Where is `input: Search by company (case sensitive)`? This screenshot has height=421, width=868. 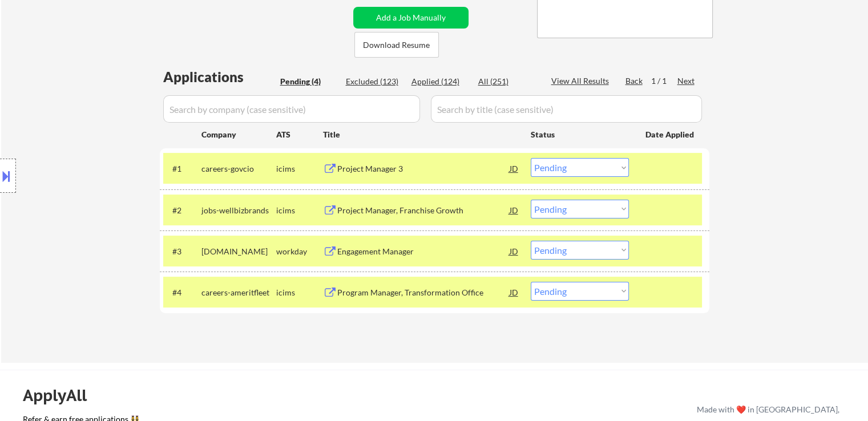 input: Search by company (case sensitive) is located at coordinates (292, 109).